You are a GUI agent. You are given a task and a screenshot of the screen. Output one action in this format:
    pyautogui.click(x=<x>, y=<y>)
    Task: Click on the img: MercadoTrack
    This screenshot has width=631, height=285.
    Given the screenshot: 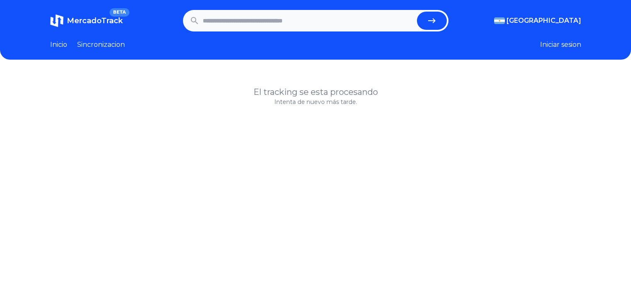 What is the action you would take?
    pyautogui.click(x=57, y=21)
    